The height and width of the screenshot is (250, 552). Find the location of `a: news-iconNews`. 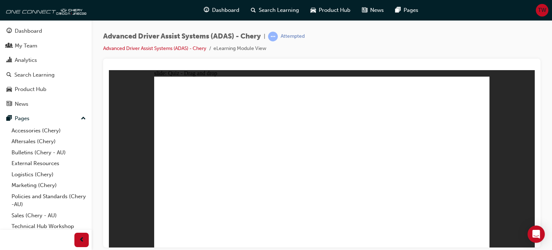

a: news-iconNews is located at coordinates (373, 10).